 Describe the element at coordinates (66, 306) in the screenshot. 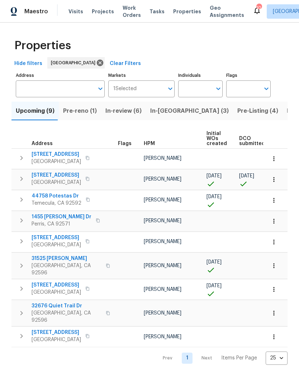

I see `span: 32676 Quiet Trail Dr` at that location.